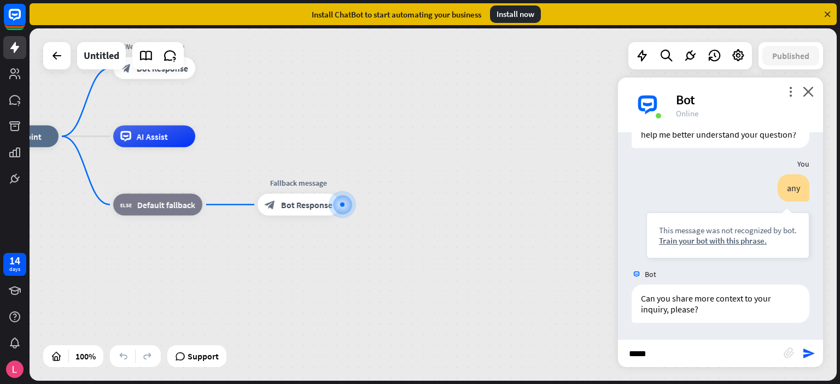 This screenshot has width=840, height=384. Describe the element at coordinates (789, 353) in the screenshot. I see `i: block_attachment` at that location.